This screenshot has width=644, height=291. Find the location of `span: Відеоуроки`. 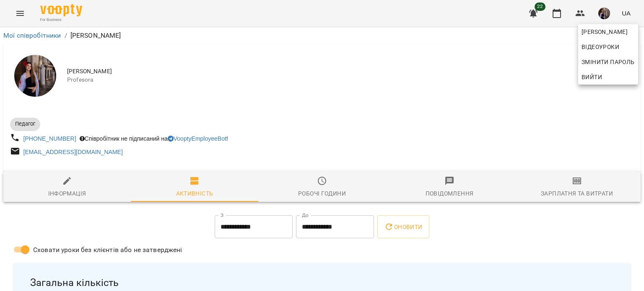

span: Відеоуроки is located at coordinates (600, 47).